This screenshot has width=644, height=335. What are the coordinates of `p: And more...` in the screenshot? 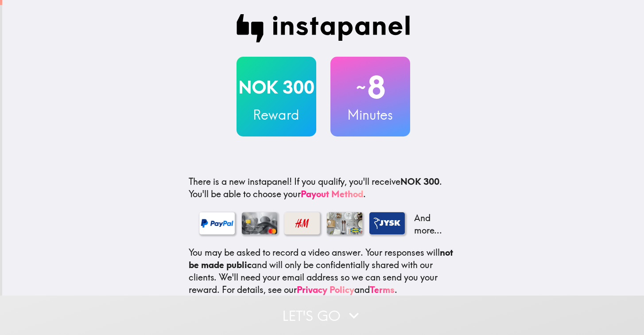 It's located at (429, 224).